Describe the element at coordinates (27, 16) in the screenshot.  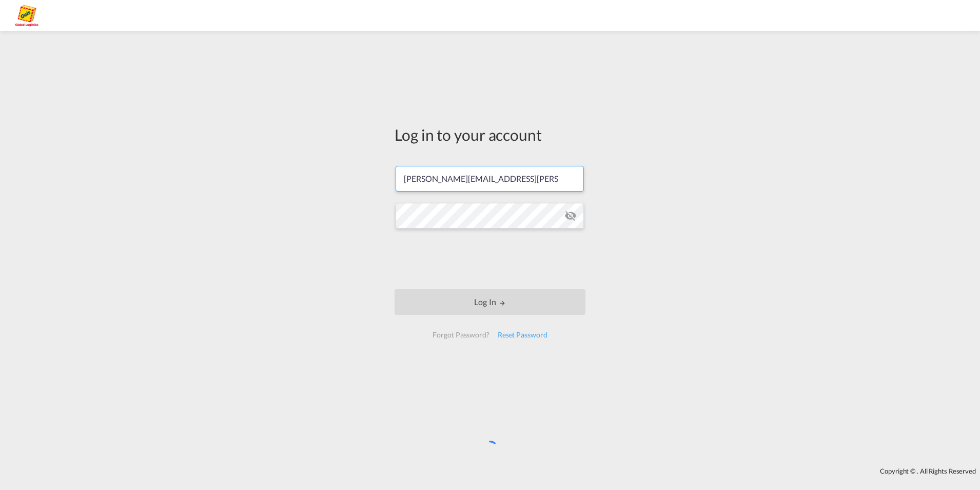
I see `img: a2a4a140666c11eeab5485e577415959.png` at that location.